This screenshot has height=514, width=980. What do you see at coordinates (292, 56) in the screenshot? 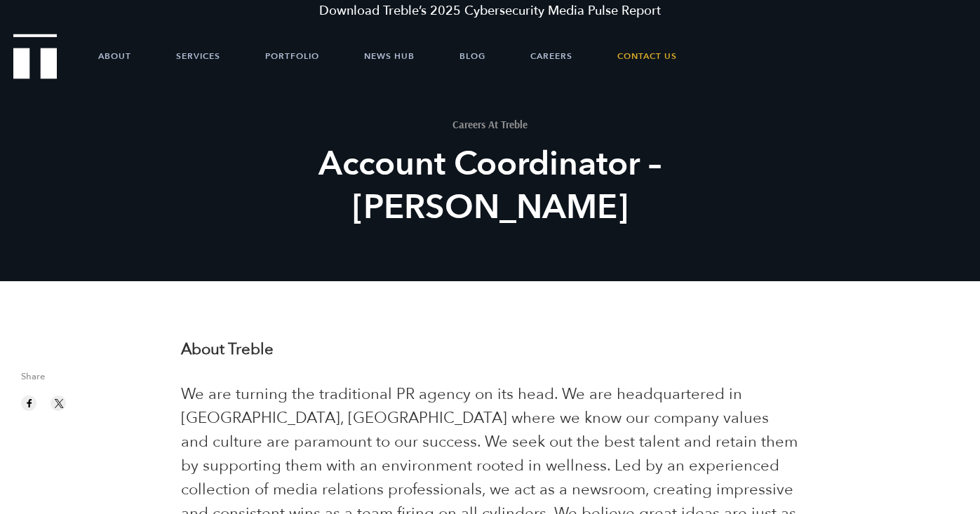
I see `a: Portfolio` at bounding box center [292, 56].